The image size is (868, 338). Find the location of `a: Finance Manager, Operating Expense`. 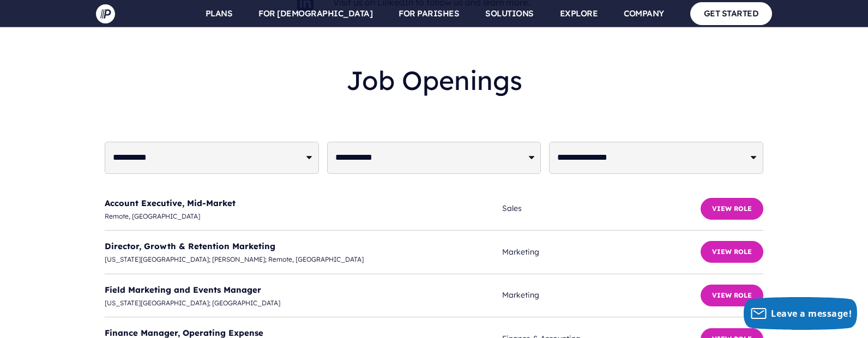

a: Finance Manager, Operating Expense is located at coordinates (184, 332).